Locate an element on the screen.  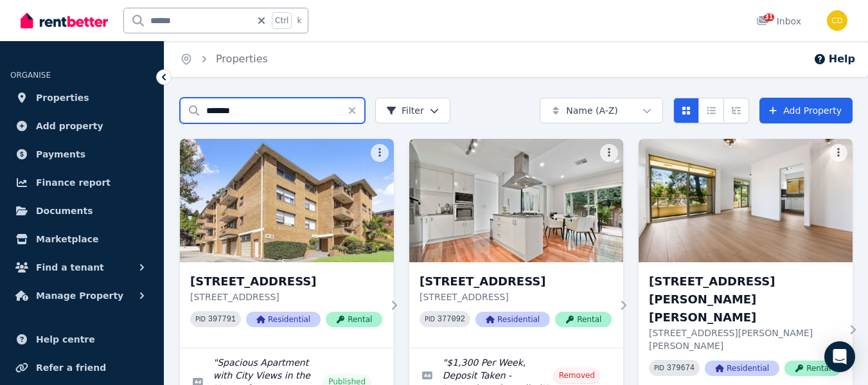
nav: Breadcrumb is located at coordinates (223, 59).